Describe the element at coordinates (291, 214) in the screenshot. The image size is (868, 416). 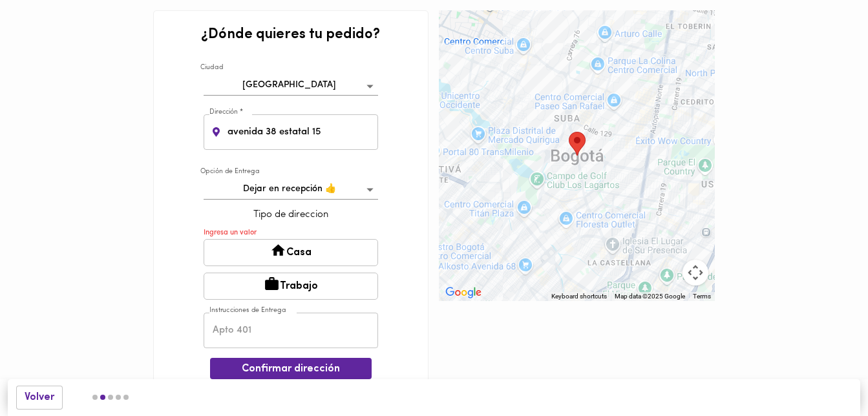
I see `p: Tipo de direccion` at that location.